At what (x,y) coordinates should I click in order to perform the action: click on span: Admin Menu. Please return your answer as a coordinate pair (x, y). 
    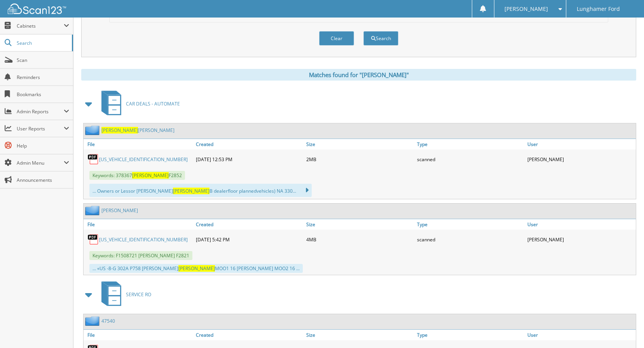
    Looking at the image, I should click on (40, 163).